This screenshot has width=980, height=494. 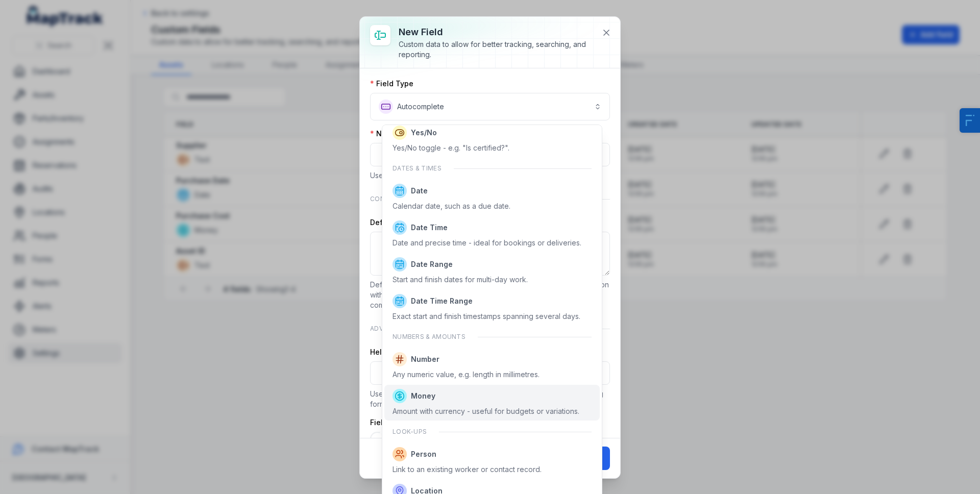 I want to click on span: Number, so click(x=425, y=360).